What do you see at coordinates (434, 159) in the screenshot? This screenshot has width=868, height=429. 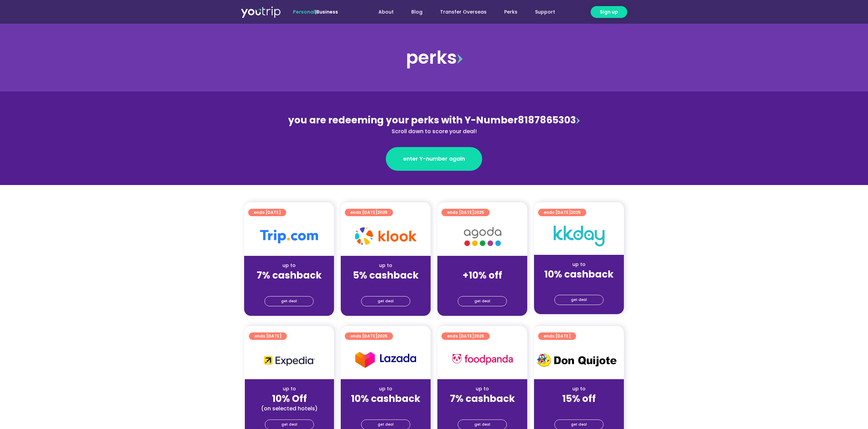 I see `a: enter Y-number again` at bounding box center [434, 159].